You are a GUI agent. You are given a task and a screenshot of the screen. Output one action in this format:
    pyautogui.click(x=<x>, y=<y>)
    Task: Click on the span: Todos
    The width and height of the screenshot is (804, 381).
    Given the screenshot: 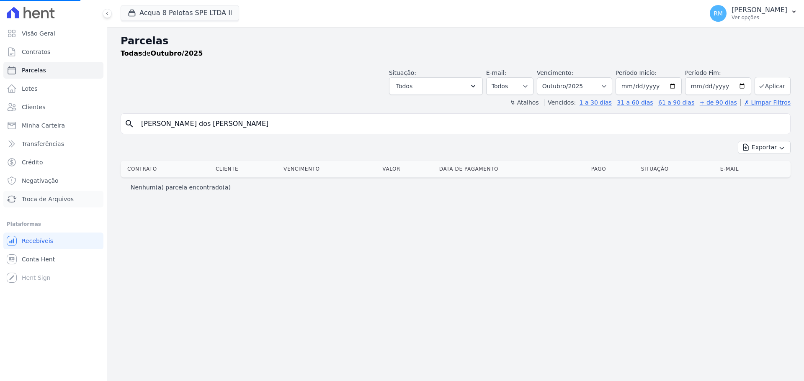 What is the action you would take?
    pyautogui.click(x=404, y=86)
    